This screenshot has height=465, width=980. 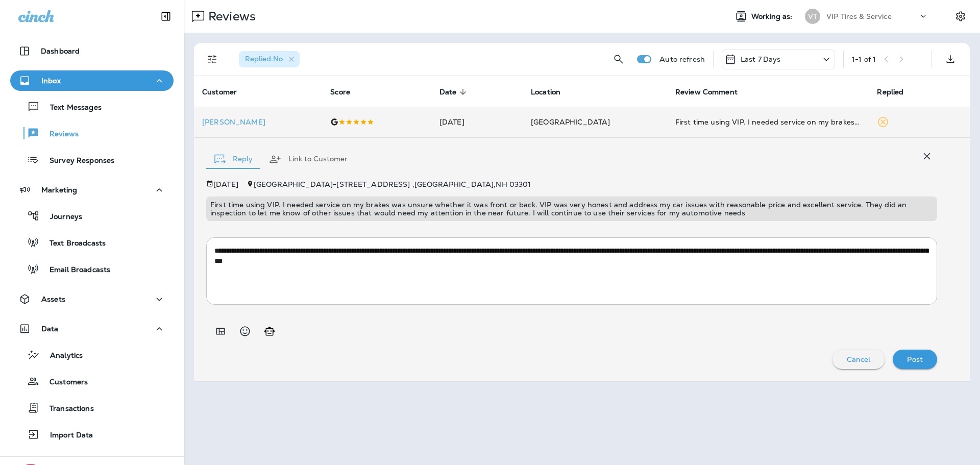 I want to click on button: Link to Customer, so click(x=308, y=159).